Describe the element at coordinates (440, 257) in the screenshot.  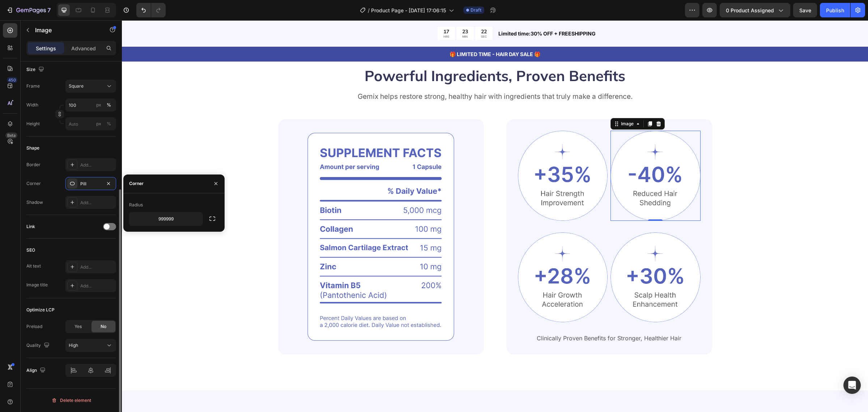
I see `img: gempages_432750572815254551-70bb610a-ebb0-430f-9caa-08f8642af3b1.png` at that location.